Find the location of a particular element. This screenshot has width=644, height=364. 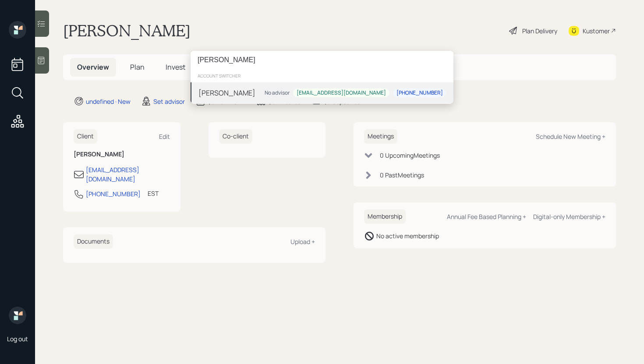

input: Type a command or search… is located at coordinates (322, 60).